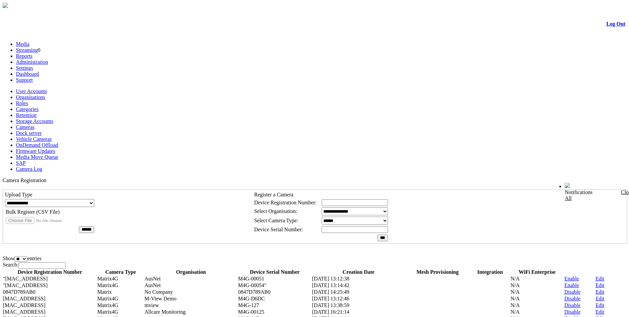 The image size is (629, 317). Describe the element at coordinates (21, 258) in the screenshot. I see `select: Showentries` at that location.